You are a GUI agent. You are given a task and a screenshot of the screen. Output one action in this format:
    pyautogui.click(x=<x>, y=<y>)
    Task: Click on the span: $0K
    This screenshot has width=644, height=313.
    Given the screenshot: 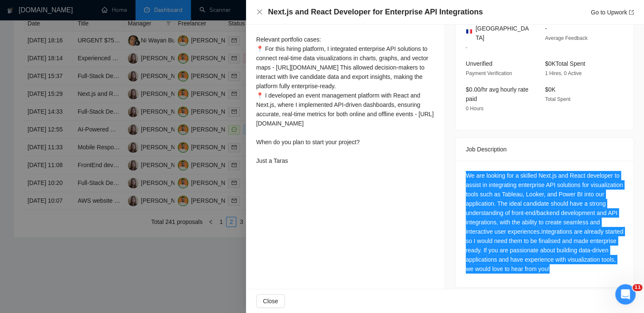 What is the action you would take?
    pyautogui.click(x=550, y=89)
    